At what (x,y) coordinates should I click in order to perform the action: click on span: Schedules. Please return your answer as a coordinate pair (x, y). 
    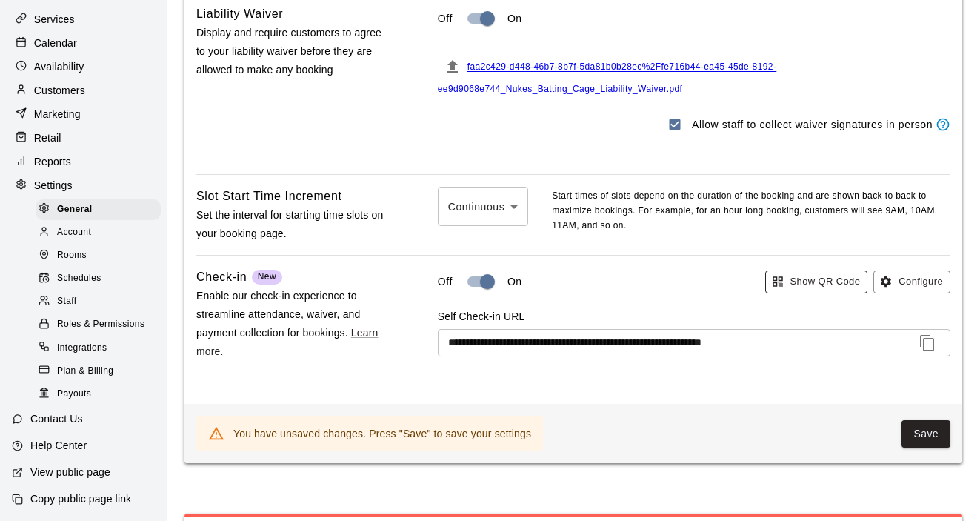
    Looking at the image, I should click on (79, 279).